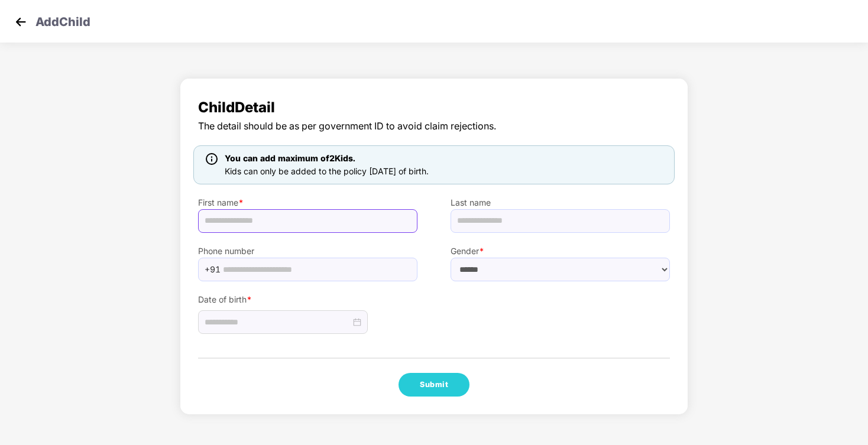 The image size is (868, 445). I want to click on label: Phone number, so click(308, 251).